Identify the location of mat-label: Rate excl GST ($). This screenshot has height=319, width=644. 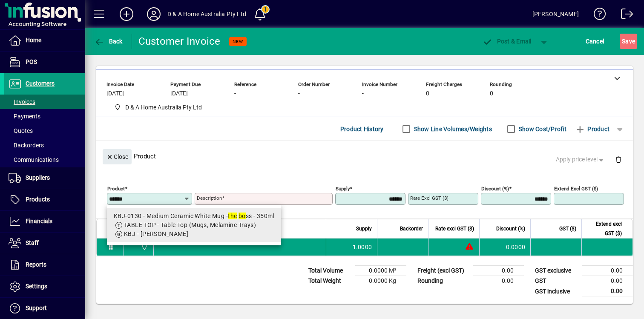
(429, 198).